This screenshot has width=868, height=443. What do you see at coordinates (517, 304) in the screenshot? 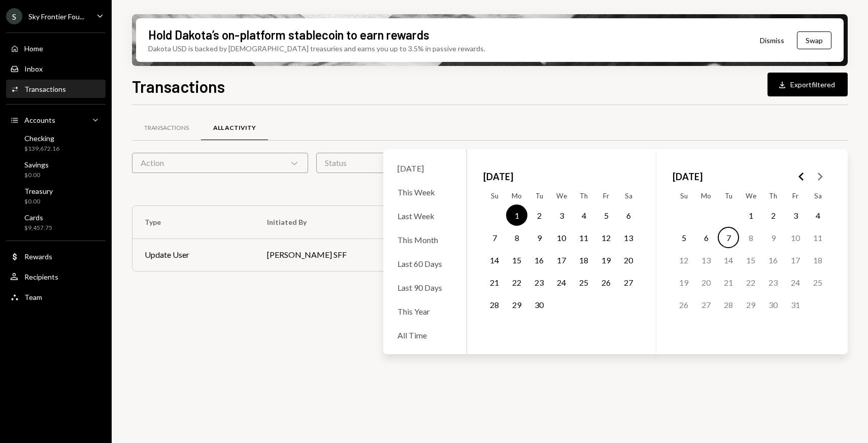
I see `button: Monday, September 29th, 2025` at bounding box center [517, 304].